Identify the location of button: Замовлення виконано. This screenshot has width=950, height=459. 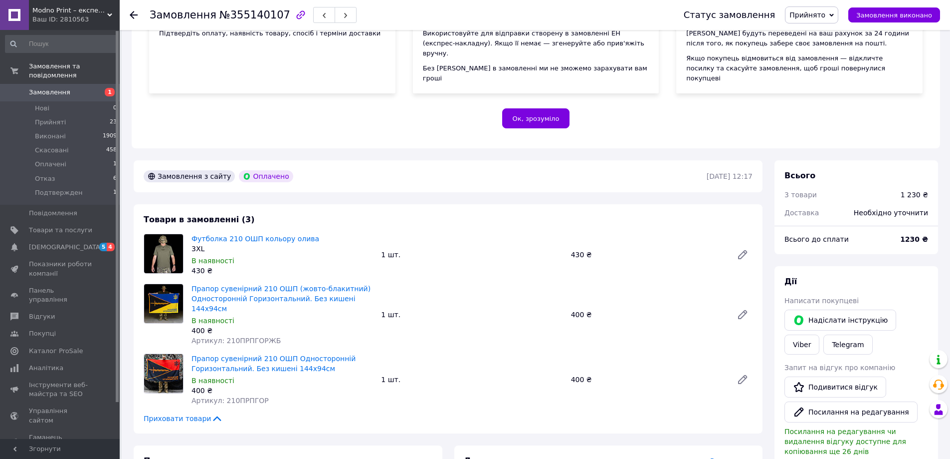
(895, 15).